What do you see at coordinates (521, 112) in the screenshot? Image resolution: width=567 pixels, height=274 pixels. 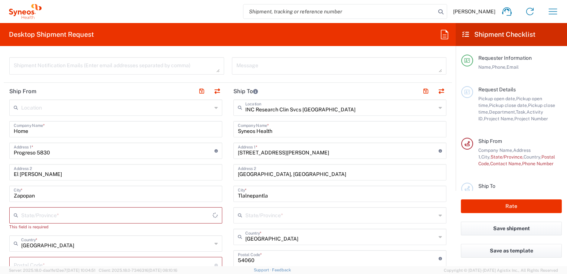 I see `span: Task,` at bounding box center [521, 112].